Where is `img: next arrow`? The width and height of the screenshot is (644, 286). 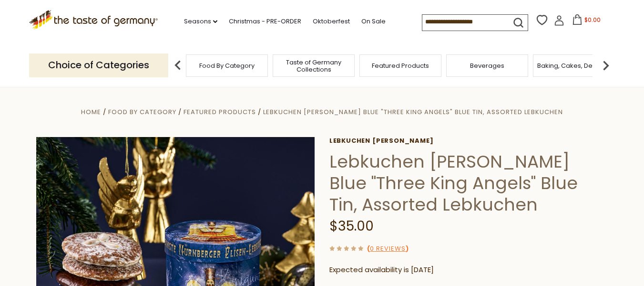 img: next arrow is located at coordinates (606, 65).